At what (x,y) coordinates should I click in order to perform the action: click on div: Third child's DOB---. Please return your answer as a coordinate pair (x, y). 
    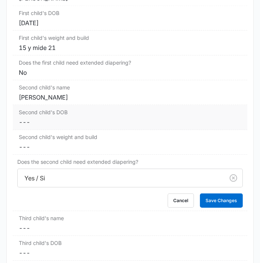
    Looking at the image, I should click on (130, 249).